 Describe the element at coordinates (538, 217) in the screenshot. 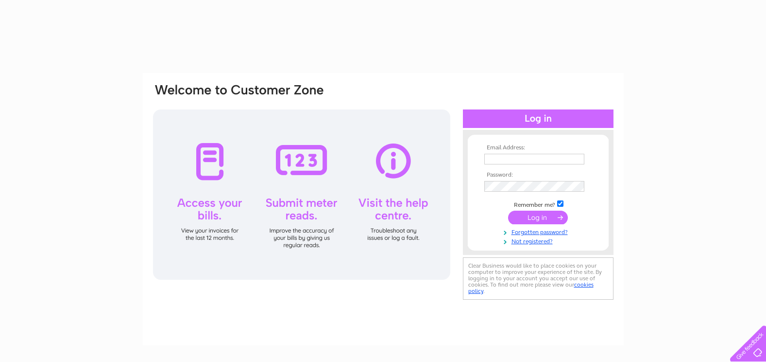

I see `input: Submit` at that location.